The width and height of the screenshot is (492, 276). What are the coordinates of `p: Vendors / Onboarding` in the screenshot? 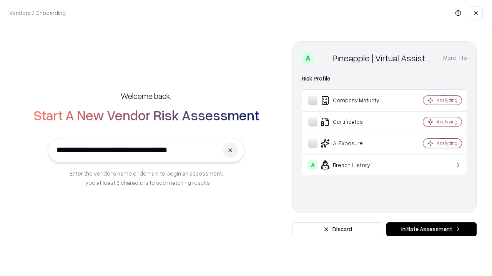 It's located at (37, 13).